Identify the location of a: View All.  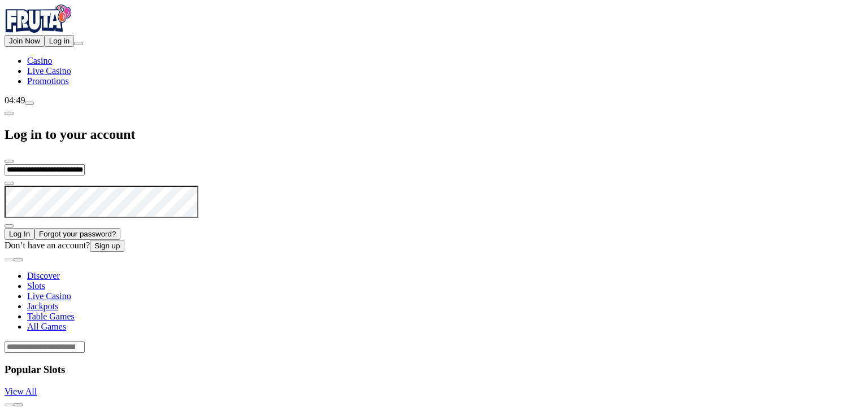
(21, 391).